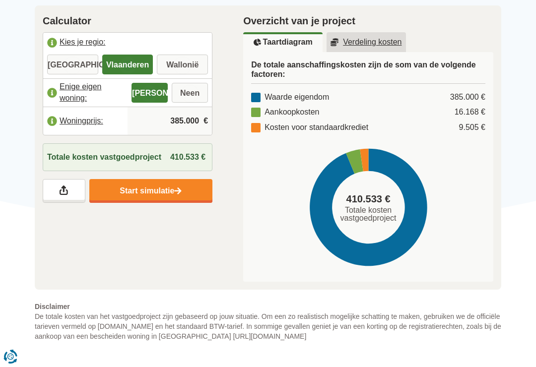 The image size is (536, 367). I want to click on label: Neen, so click(189, 93).